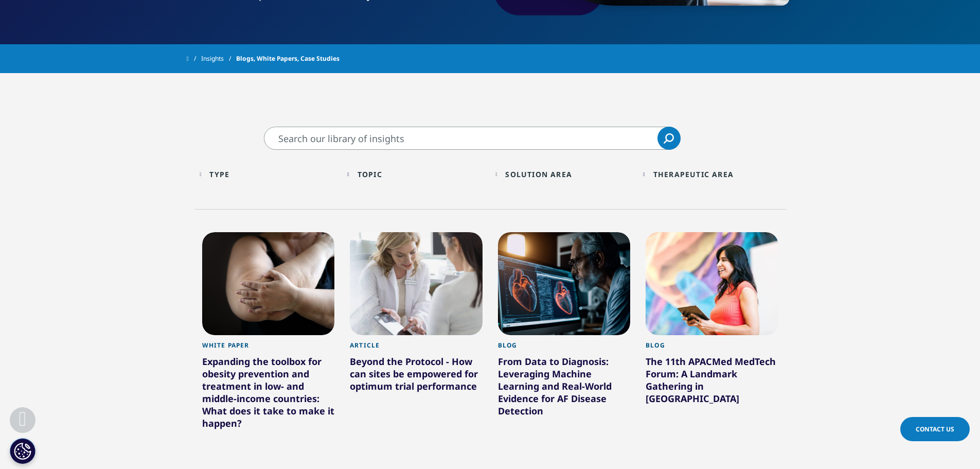 The height and width of the screenshot is (469, 980). I want to click on div: Topic facet., so click(370, 173).